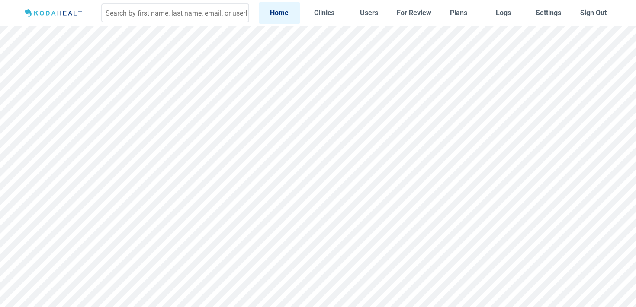 This screenshot has height=307, width=636. I want to click on input: Search by first name, last name, email, or userId, so click(175, 13).